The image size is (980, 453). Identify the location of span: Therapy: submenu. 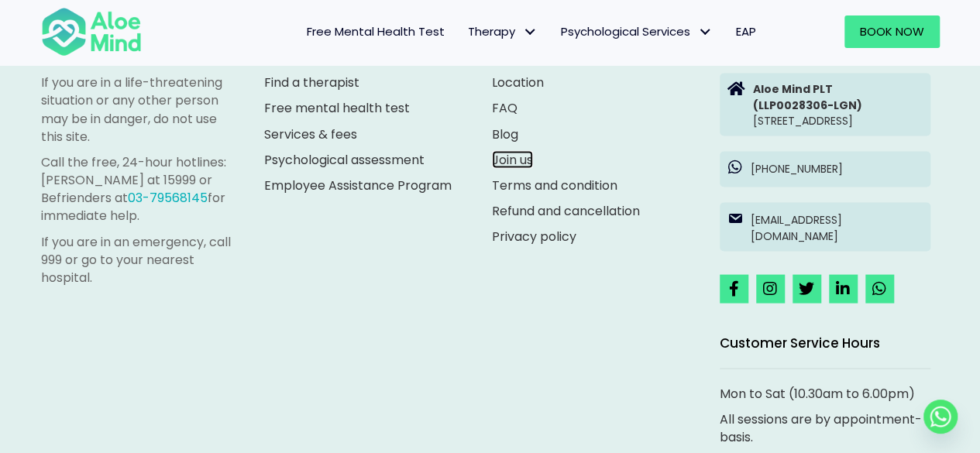
(529, 32).